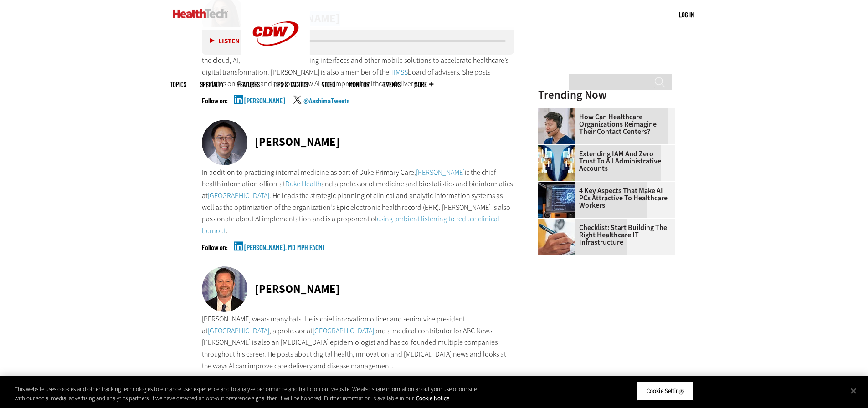 This screenshot has width=868, height=408. I want to click on span: More, so click(423, 84).